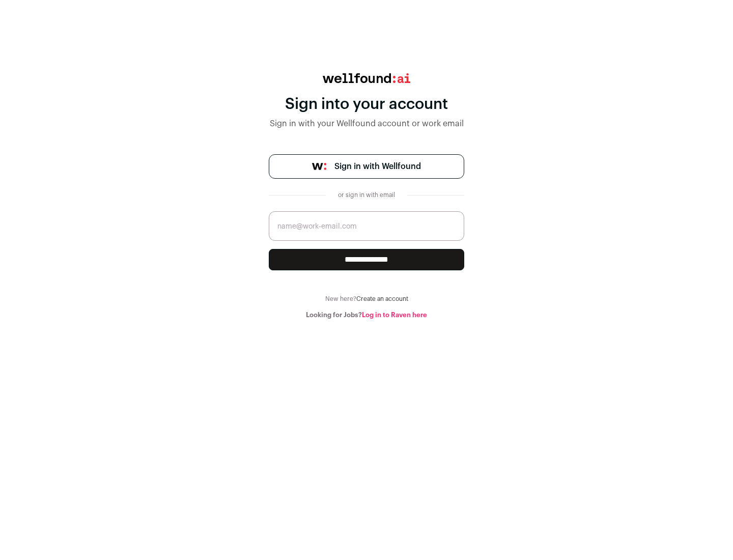 This screenshot has height=560, width=733. I want to click on input: name@work-email.com, so click(366, 226).